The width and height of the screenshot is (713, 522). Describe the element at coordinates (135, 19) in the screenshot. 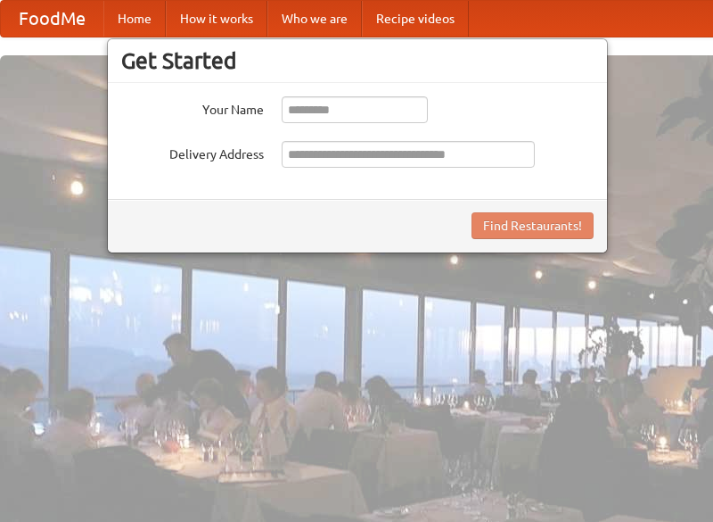

I see `a: Home` at that location.